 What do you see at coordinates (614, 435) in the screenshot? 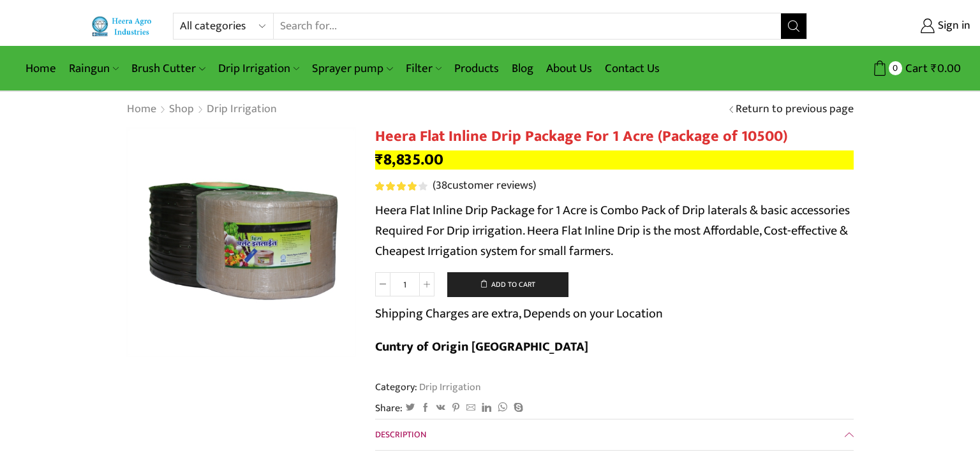
I see `a: Description` at bounding box center [614, 435].